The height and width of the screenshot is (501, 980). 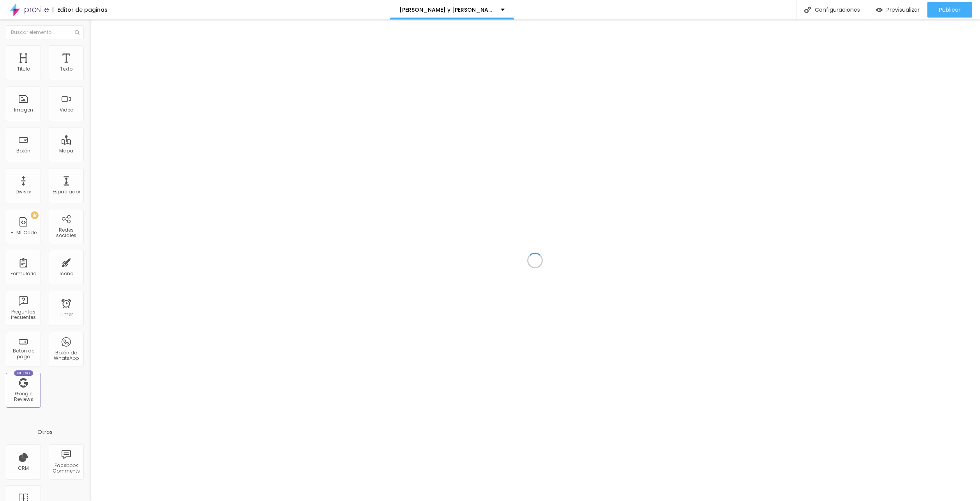 What do you see at coordinates (67, 274) in the screenshot?
I see `div: Icono` at bounding box center [67, 274].